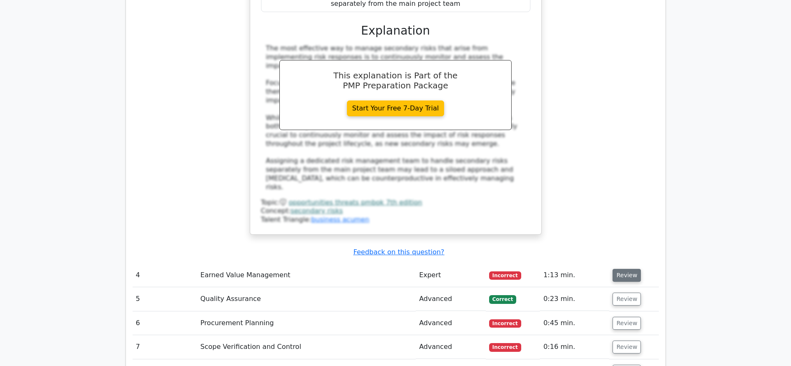 Image resolution: width=791 pixels, height=366 pixels. What do you see at coordinates (165, 299) in the screenshot?
I see `td: 5` at bounding box center [165, 299].